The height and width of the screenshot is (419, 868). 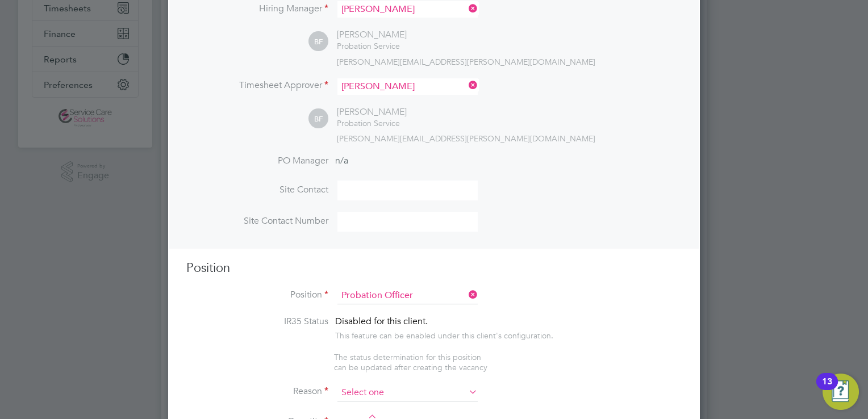 What do you see at coordinates (341, 160) in the screenshot?
I see `span: n/a` at bounding box center [341, 160].